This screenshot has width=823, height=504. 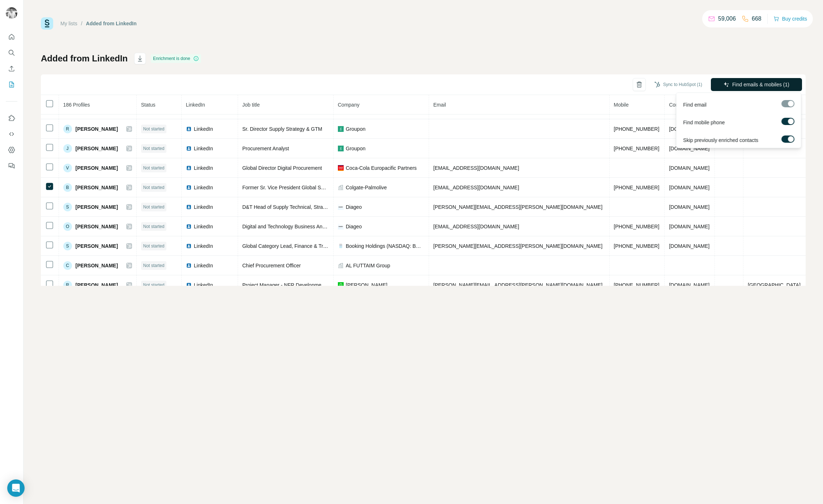 I want to click on span: D&T Head of Supply Technical, Strategy, ESG & AI, so click(x=299, y=207).